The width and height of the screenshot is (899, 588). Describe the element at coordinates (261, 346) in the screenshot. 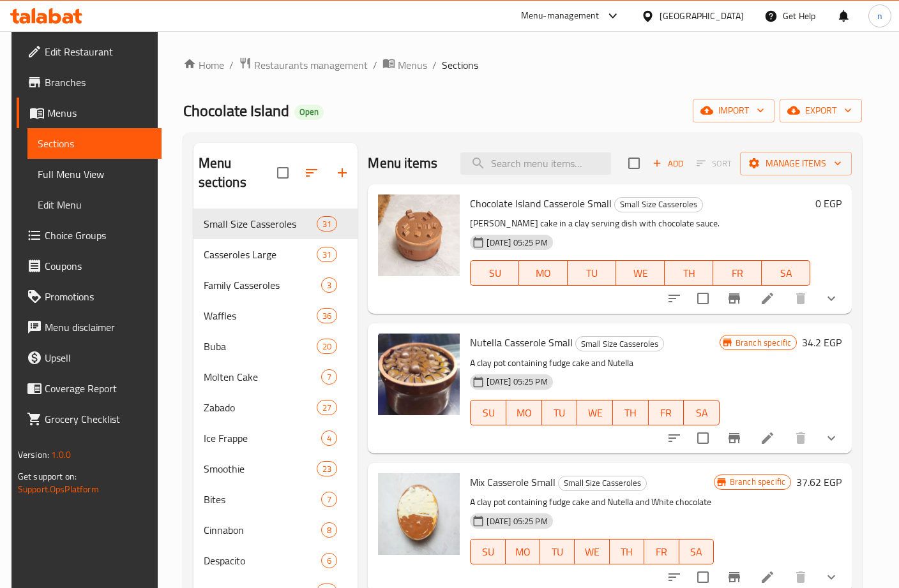

I see `div: Buba` at that location.